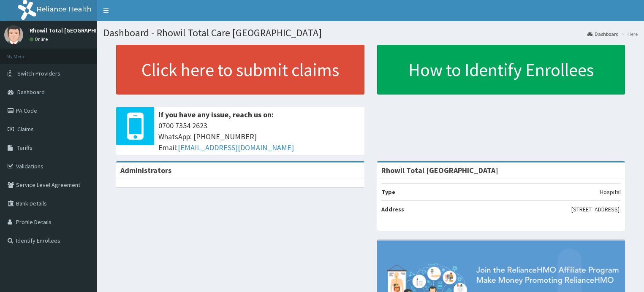  Describe the element at coordinates (610, 192) in the screenshot. I see `p: Hospital` at that location.